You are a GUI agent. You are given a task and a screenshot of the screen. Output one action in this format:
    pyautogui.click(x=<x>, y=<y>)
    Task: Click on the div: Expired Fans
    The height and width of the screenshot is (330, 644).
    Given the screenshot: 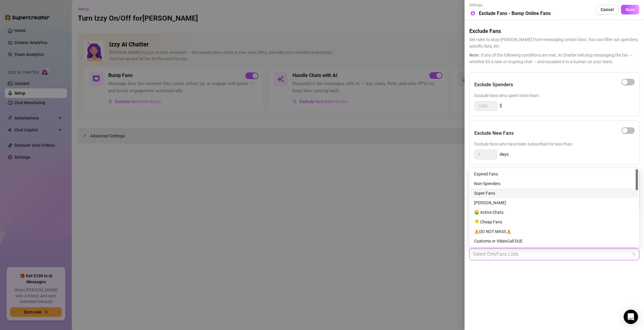 What is the action you would take?
    pyautogui.click(x=554, y=174)
    